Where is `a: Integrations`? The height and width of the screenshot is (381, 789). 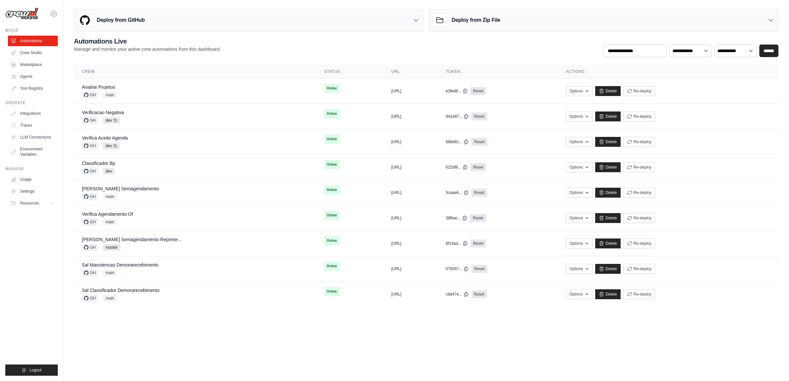 a: Integrations is located at coordinates (33, 114).